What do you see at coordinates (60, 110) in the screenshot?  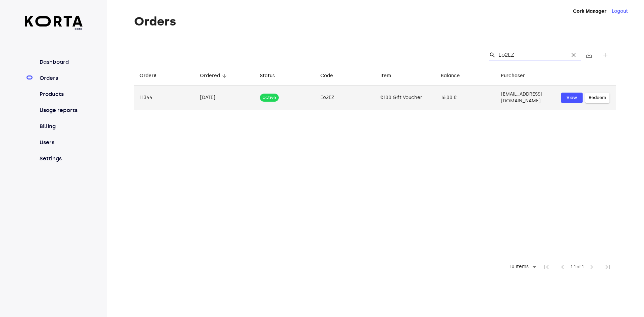 I see `a: Usage reports` at bounding box center [60, 110].